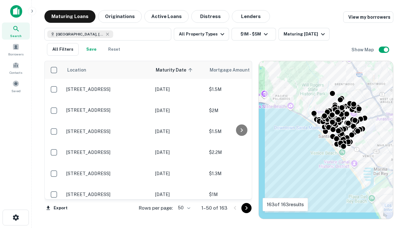  What do you see at coordinates (285, 205) in the screenshot?
I see `p: 163 of 163 results` at bounding box center [285, 205].